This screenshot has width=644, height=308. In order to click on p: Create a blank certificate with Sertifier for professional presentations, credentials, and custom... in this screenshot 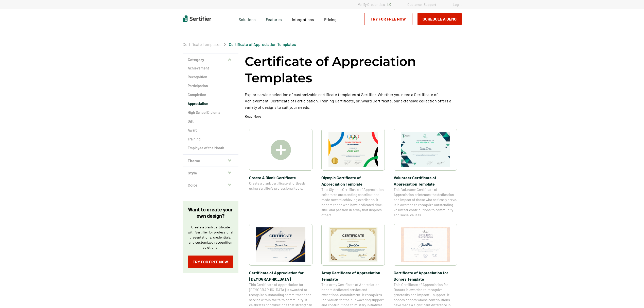, I will do `click(211, 238)`.